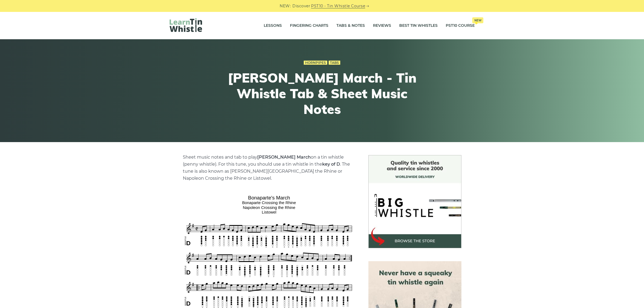  Describe the element at coordinates (334, 63) in the screenshot. I see `a: Tabs` at that location.